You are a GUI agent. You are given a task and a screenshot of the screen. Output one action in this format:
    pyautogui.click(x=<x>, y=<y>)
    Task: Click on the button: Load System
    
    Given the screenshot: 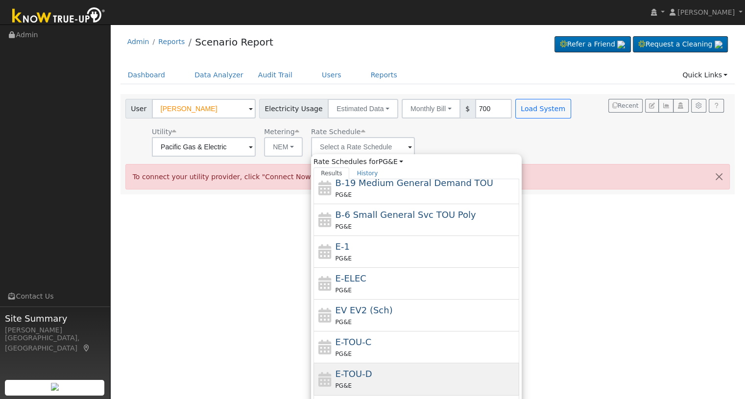 What is the action you would take?
    pyautogui.click(x=543, y=109)
    